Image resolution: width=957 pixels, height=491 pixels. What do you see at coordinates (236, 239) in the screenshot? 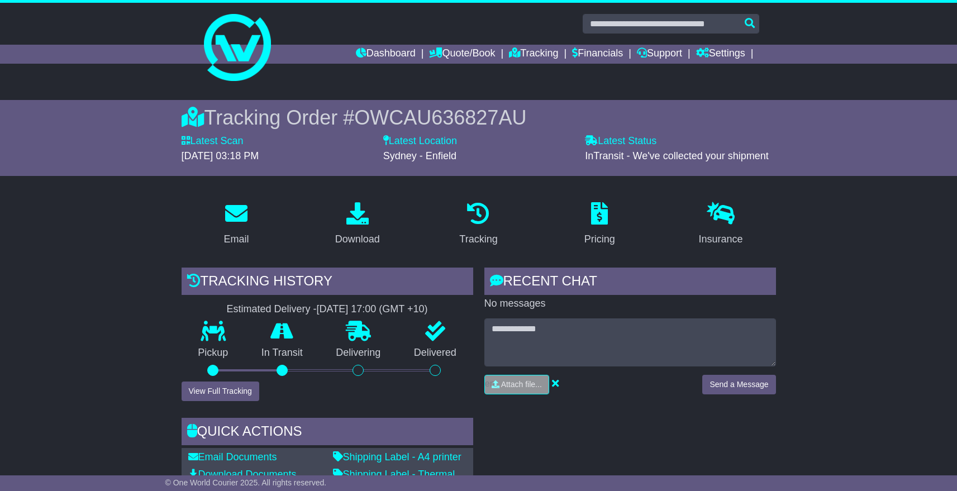
I see `div: Email` at bounding box center [236, 239].